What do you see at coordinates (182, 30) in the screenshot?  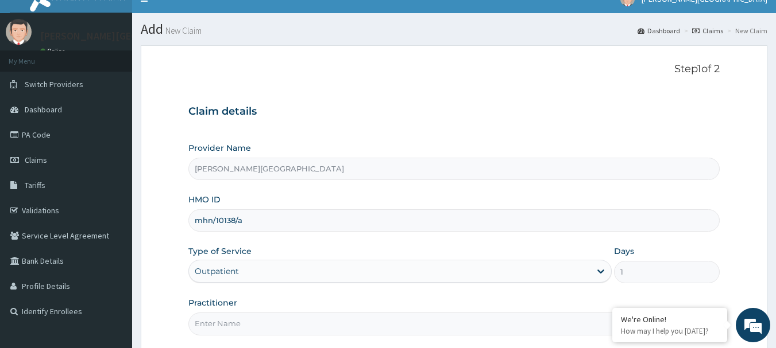 I see `small: New Claim` at bounding box center [182, 30].